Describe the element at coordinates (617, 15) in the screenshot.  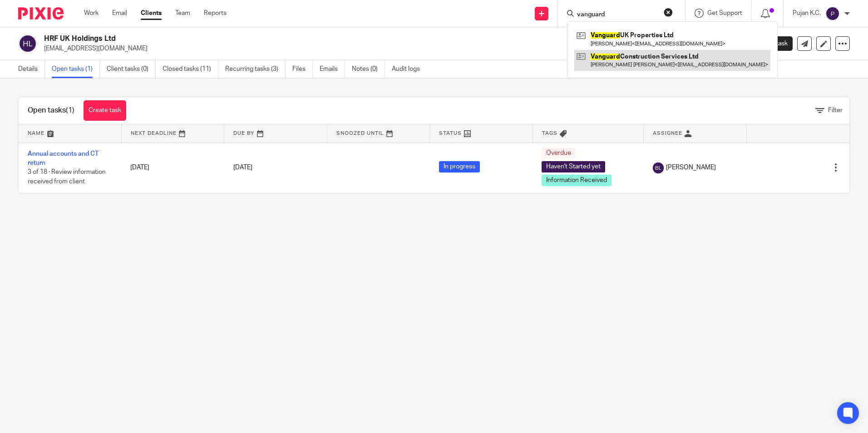
I see `input: Search` at that location.